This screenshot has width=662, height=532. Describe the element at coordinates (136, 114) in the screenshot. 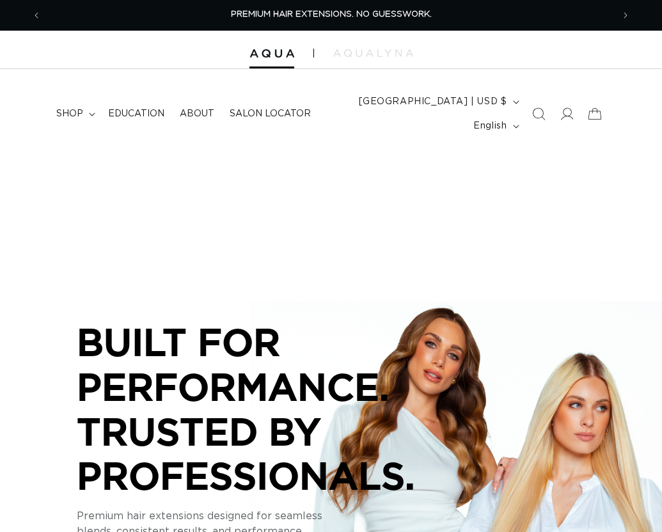

I see `span: Education` at that location.